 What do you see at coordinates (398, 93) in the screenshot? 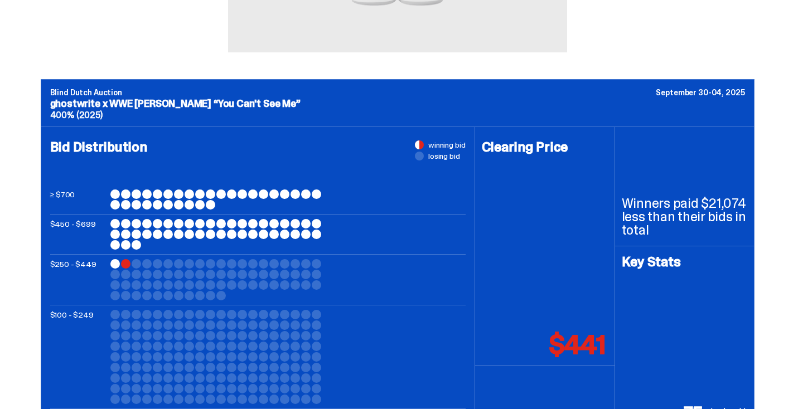
I see `p: Blind Dutch Auction` at bounding box center [398, 93].